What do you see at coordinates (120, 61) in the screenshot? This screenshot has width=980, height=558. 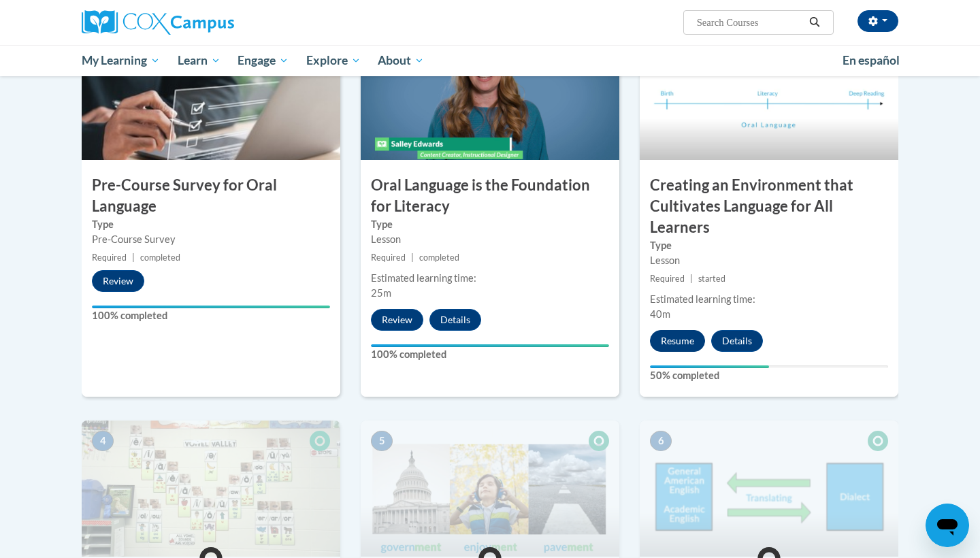 I see `a: My Learning` at bounding box center [120, 61].